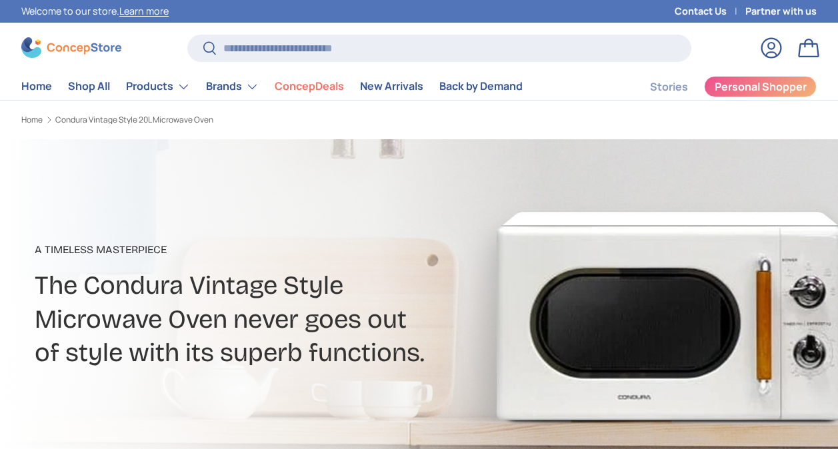 This screenshot has width=838, height=449. Describe the element at coordinates (391, 86) in the screenshot. I see `a: New Arrivals` at that location.